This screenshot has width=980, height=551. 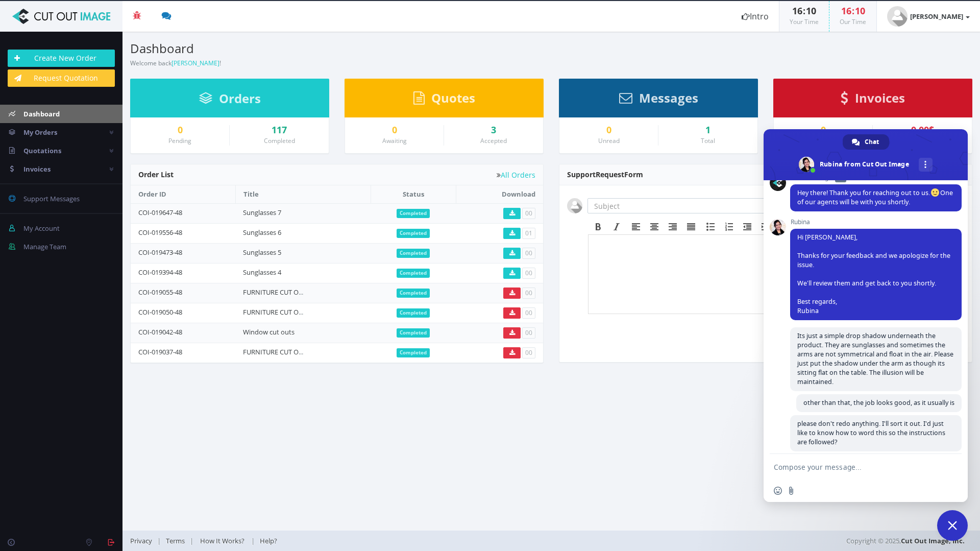 I want to click on span: Support Messages, so click(x=51, y=199).